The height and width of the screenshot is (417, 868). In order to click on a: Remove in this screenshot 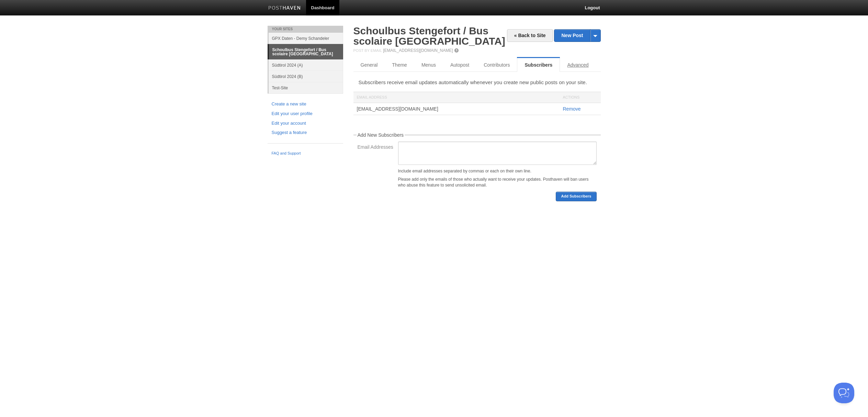, I will do `click(572, 109)`.